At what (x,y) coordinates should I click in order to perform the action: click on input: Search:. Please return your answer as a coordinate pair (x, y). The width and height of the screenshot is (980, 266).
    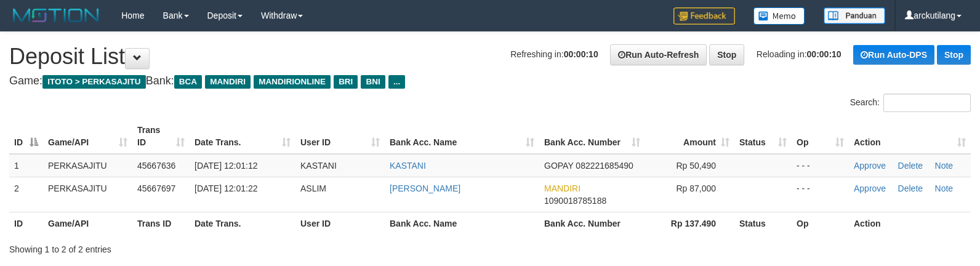
    Looking at the image, I should click on (927, 103).